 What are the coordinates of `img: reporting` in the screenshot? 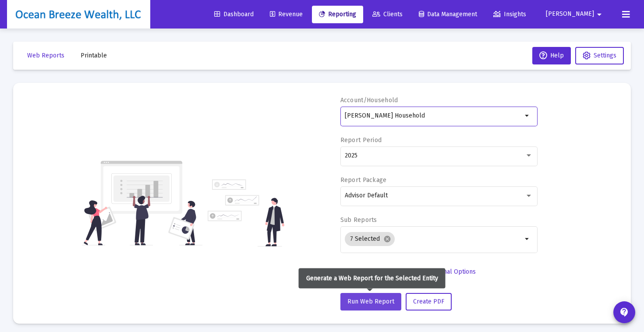 It's located at (142, 203).